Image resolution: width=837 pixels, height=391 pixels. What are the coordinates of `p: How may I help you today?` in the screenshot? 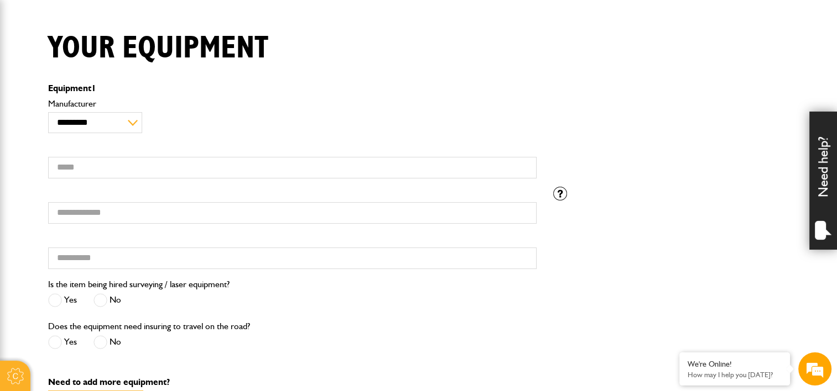 It's located at (734, 375).